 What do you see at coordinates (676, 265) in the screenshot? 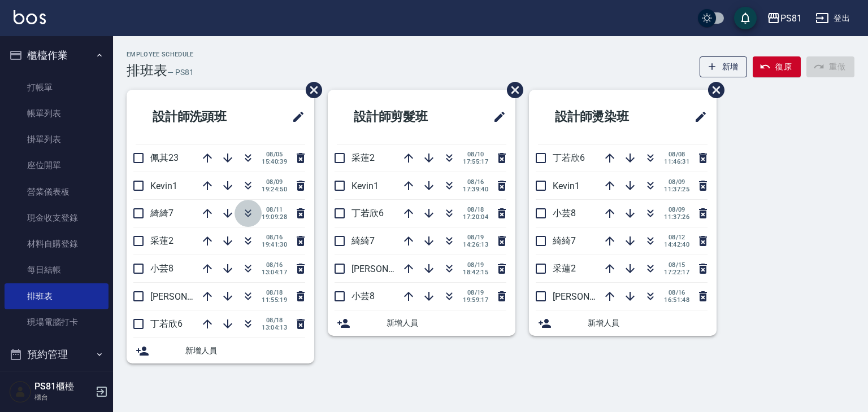
I see `span: 08/15` at bounding box center [676, 265].